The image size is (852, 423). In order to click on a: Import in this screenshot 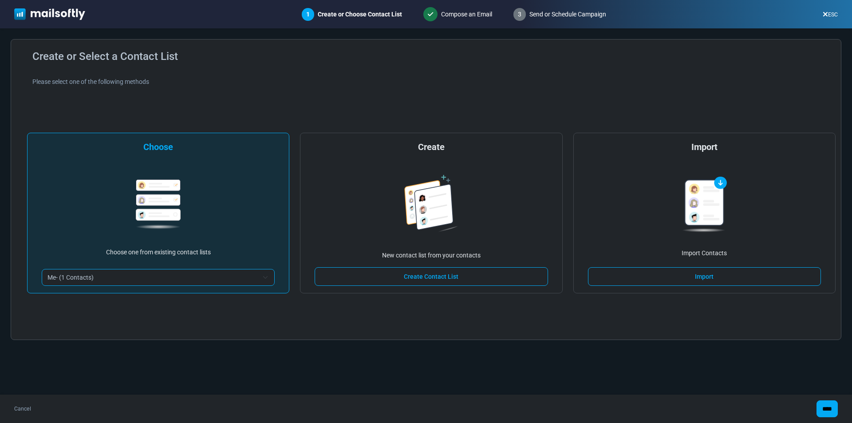, I will do `click(705, 277)`.